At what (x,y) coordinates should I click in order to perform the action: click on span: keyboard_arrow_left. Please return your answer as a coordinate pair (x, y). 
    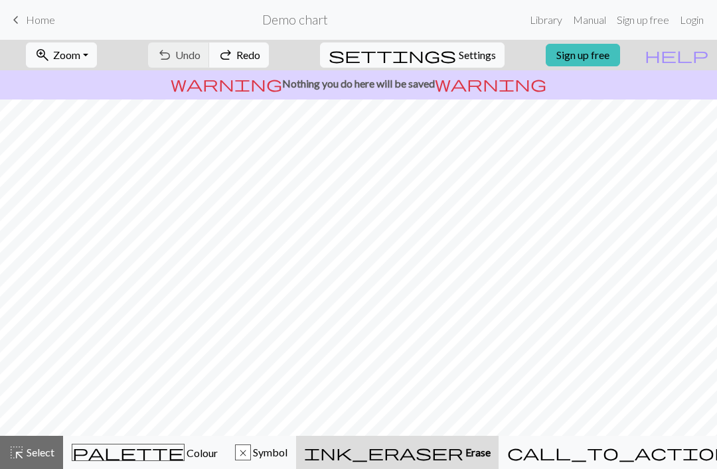
    Looking at the image, I should click on (16, 20).